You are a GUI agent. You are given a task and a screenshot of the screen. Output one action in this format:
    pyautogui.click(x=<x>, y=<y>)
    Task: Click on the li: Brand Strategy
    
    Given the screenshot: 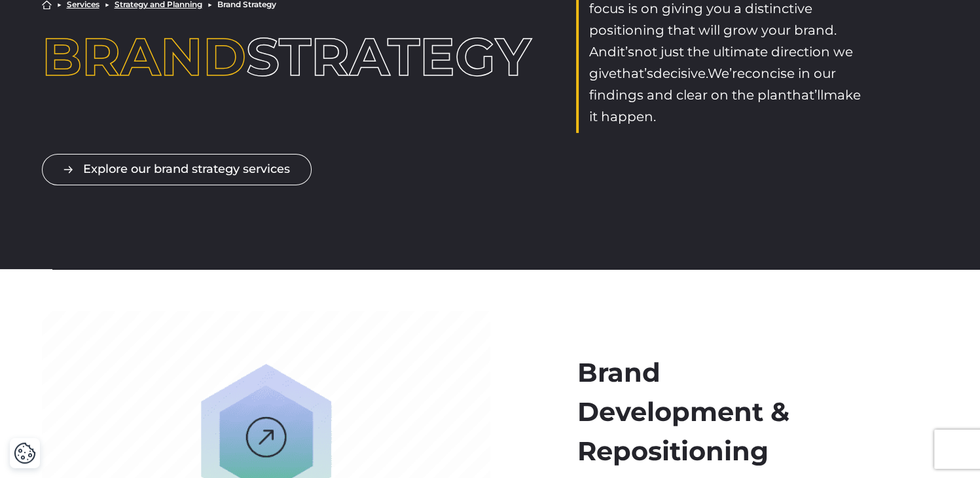 What is the action you would take?
    pyautogui.click(x=247, y=4)
    